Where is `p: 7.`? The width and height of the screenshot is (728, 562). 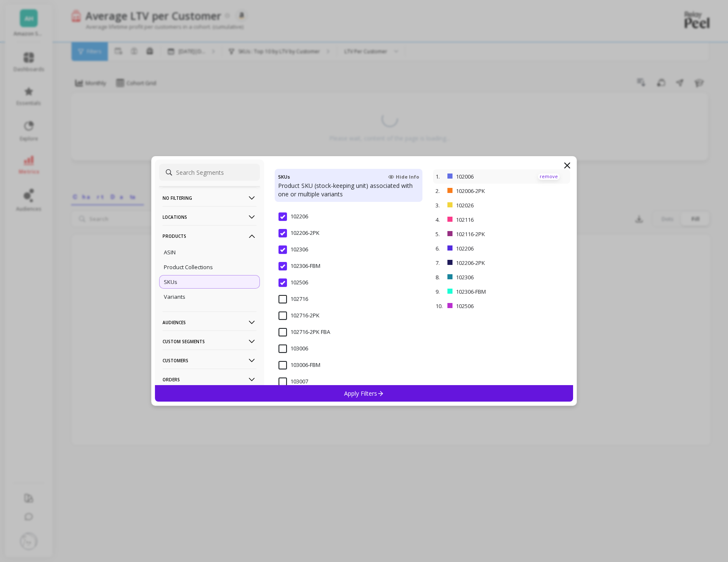
p: 7. is located at coordinates (440, 262).